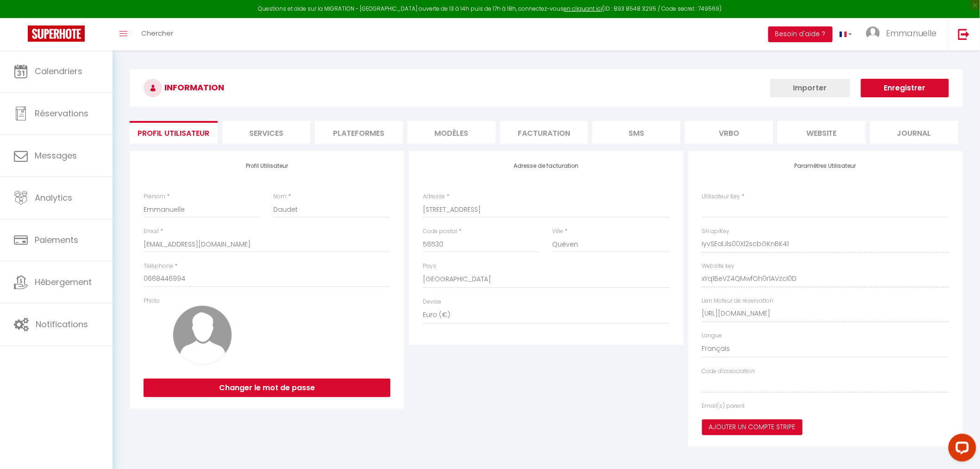  Describe the element at coordinates (56, 33) in the screenshot. I see `img: Super Booking` at that location.